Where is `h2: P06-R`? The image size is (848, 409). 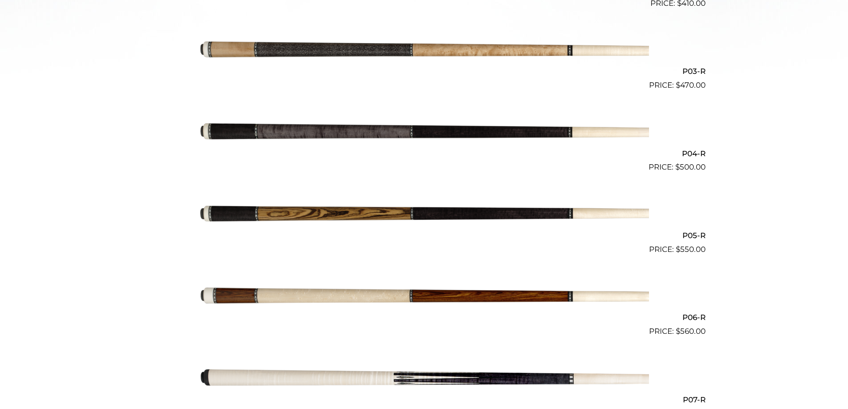
h2: P06-R is located at coordinates (424, 317).